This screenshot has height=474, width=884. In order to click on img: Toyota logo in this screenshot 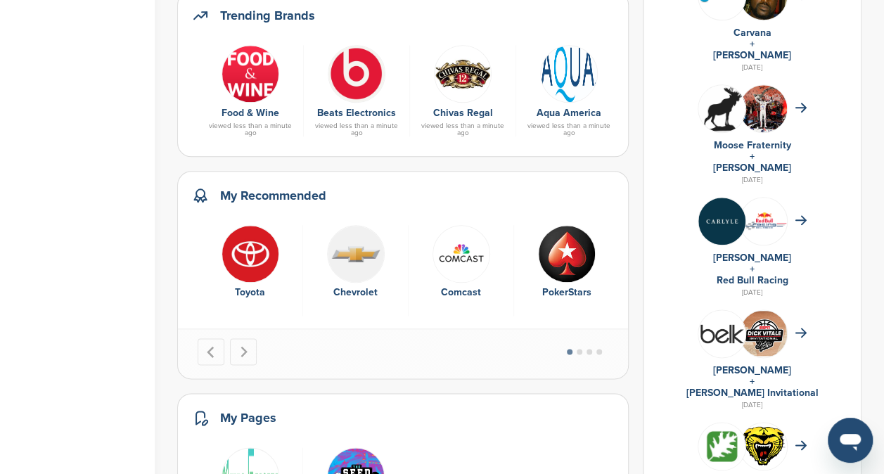, I will do `click(250, 254)`.